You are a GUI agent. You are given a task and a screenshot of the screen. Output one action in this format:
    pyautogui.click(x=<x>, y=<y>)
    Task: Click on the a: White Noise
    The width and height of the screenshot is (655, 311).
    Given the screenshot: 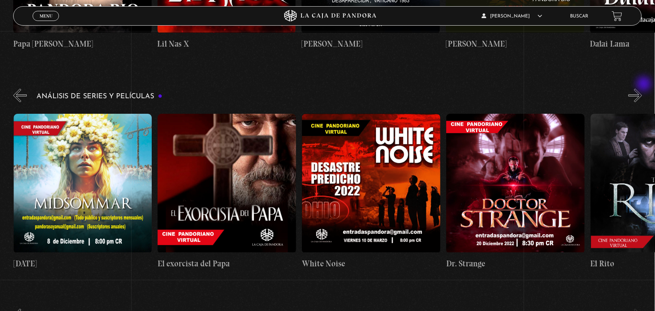 What is the action you would take?
    pyautogui.click(x=371, y=192)
    